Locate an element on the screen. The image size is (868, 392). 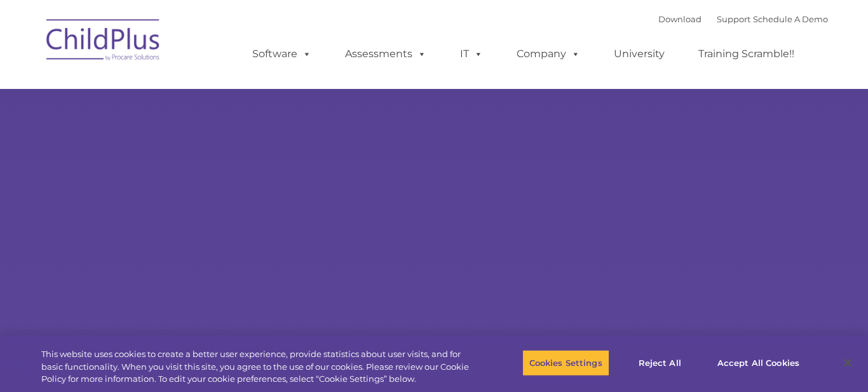
img: ChildPlus by Procare Solutions is located at coordinates (104, 42).